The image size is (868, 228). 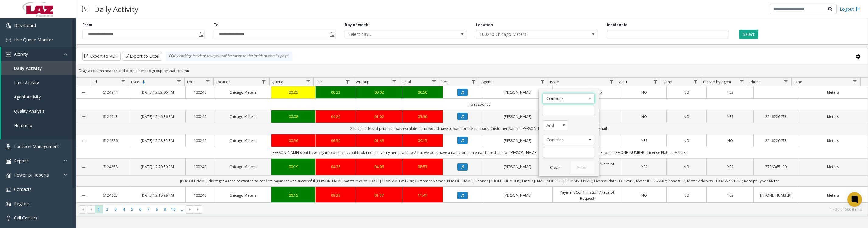 What do you see at coordinates (434, 82) in the screenshot?
I see `a: Total Filter Menu` at bounding box center [434, 82].